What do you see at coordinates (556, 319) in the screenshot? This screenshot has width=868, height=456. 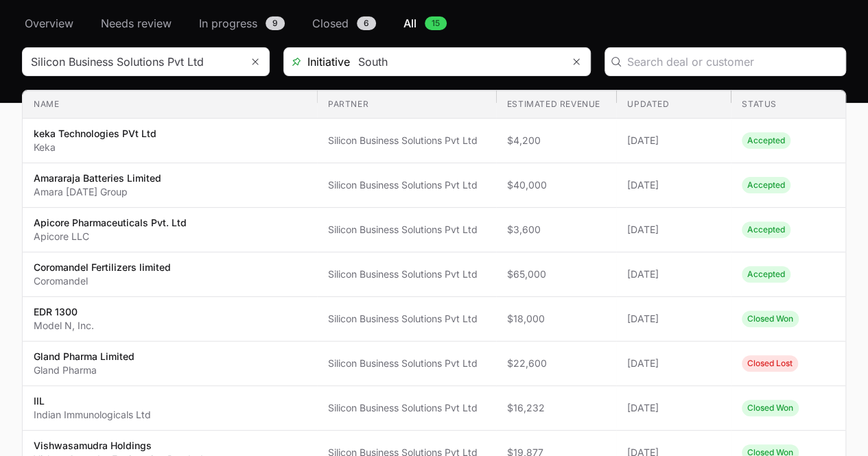 I see `span: $18,000` at bounding box center [556, 319].